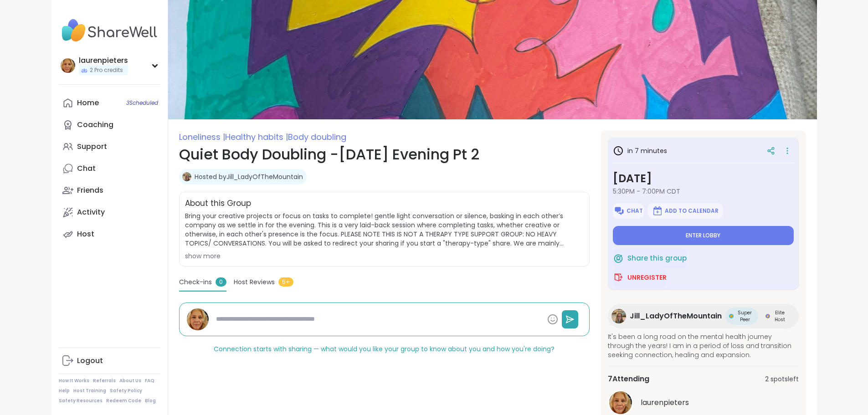 This screenshot has height=415, width=868. What do you see at coordinates (110, 361) in the screenshot?
I see `a: Logout` at bounding box center [110, 361].